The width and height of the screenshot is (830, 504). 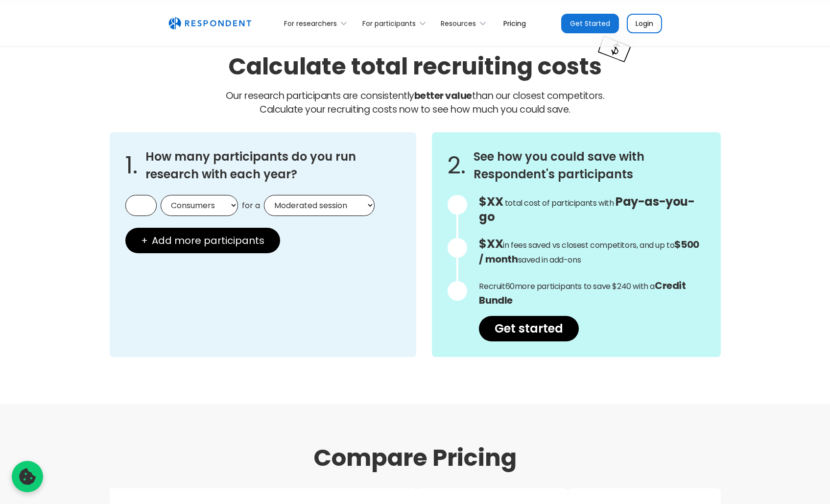 What do you see at coordinates (415, 109) in the screenshot?
I see `span: Calculate your recruiting costs now to see how much you could save.` at bounding box center [415, 109].